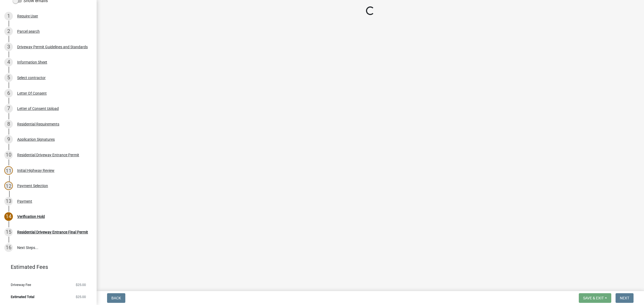  Describe the element at coordinates (36, 170) in the screenshot. I see `div: Initial Highway Review` at that location.